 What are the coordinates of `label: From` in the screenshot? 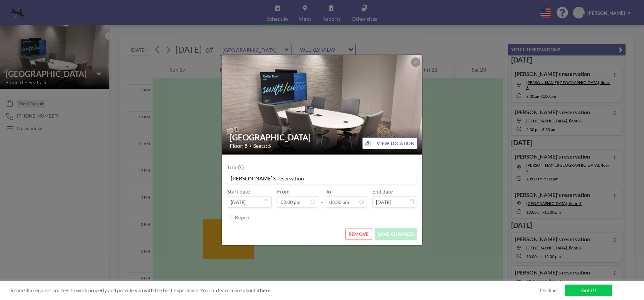 It's located at (283, 192).